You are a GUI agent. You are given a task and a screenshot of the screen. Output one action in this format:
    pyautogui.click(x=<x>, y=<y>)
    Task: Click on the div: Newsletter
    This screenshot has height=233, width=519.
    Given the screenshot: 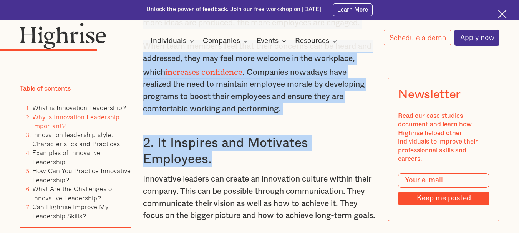 What is the action you would take?
    pyautogui.click(x=429, y=95)
    